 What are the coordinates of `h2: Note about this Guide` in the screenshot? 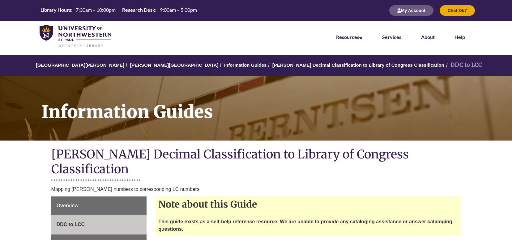 It's located at (308, 204).